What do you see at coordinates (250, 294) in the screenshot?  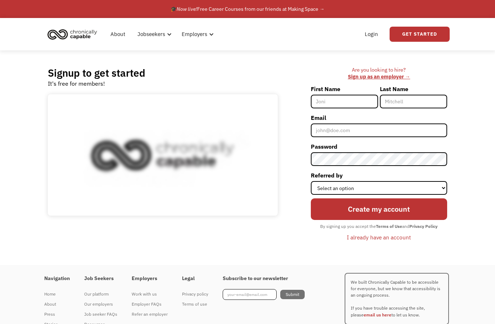 I see `input: your-email@email.com` at bounding box center [250, 294].